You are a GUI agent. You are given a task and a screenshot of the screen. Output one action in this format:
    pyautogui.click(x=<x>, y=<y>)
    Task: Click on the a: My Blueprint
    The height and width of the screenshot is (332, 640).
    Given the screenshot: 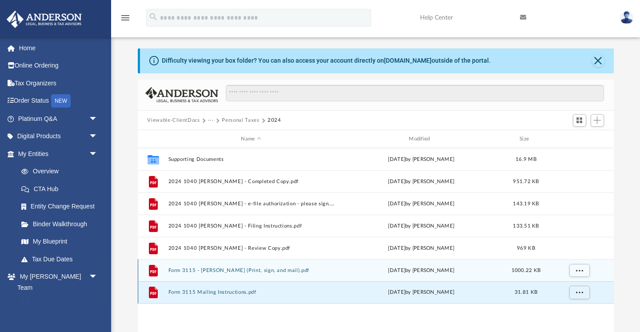 What is the action you would take?
    pyautogui.click(x=60, y=242)
    